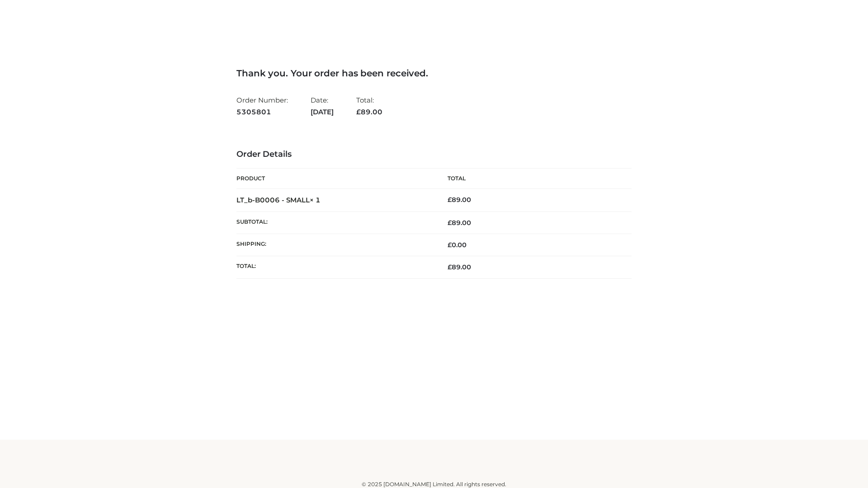 The width and height of the screenshot is (868, 488). Describe the element at coordinates (322, 106) in the screenshot. I see `li: Date:` at that location.